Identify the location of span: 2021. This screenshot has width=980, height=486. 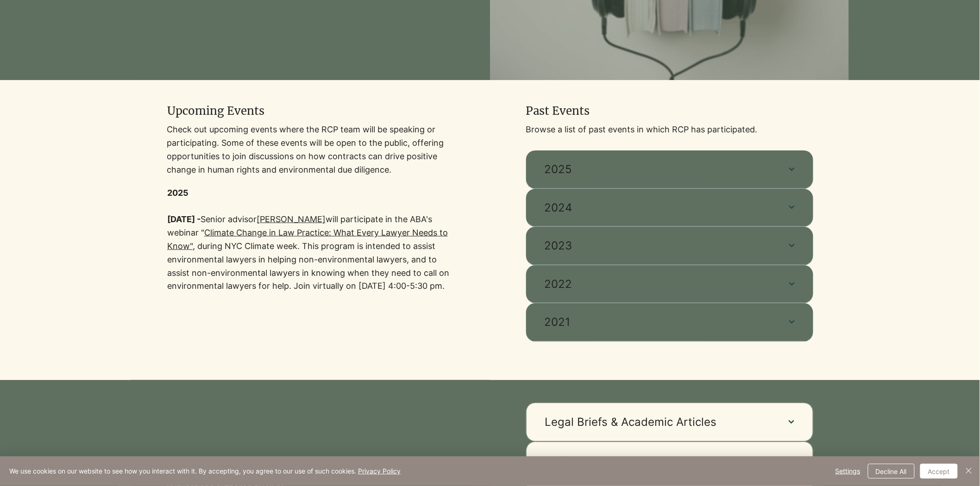
(658, 322).